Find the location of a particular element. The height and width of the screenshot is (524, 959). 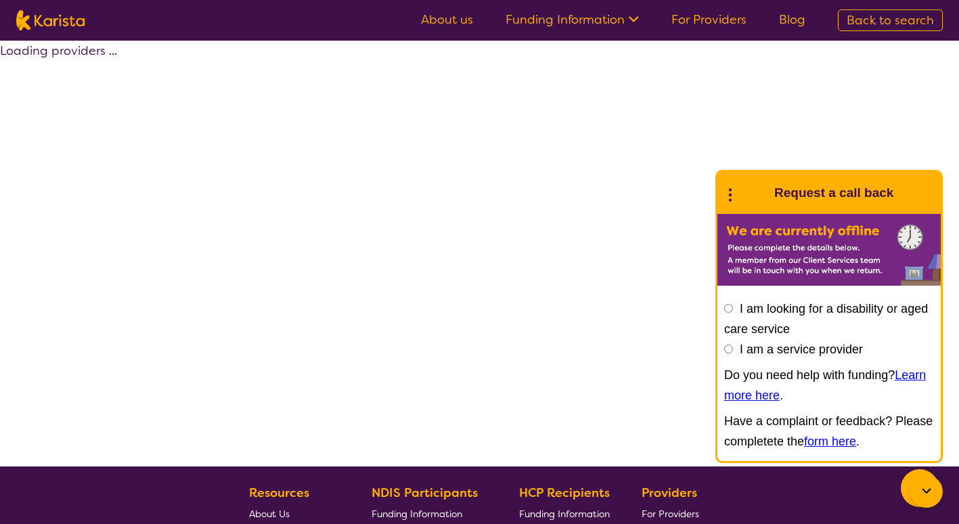

b: Resources is located at coordinates (279, 492).